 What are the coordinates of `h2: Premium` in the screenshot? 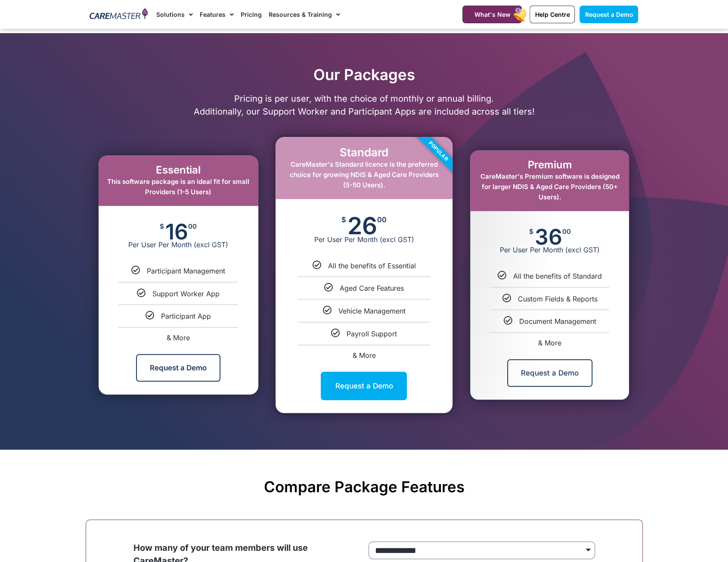 It's located at (549, 165).